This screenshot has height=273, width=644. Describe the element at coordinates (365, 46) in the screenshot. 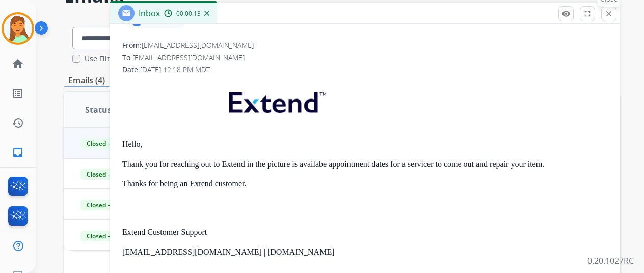

I see `div: From:` at that location.